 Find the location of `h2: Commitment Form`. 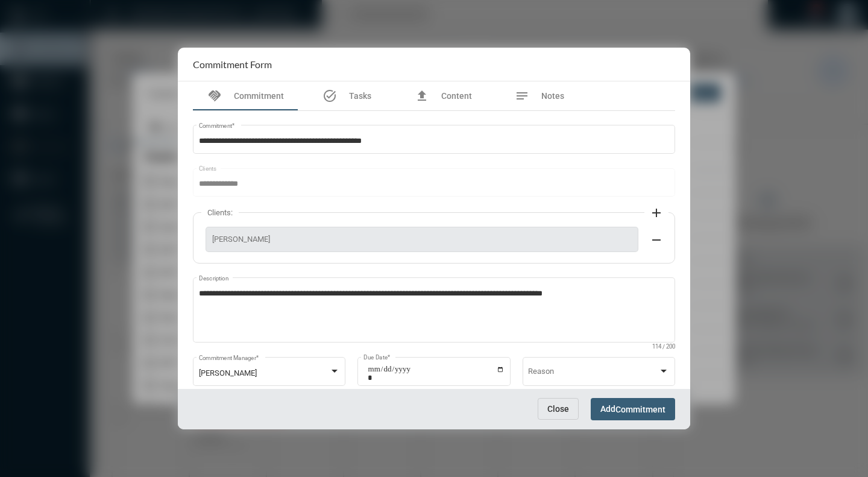

h2: Commitment Form is located at coordinates (232, 64).